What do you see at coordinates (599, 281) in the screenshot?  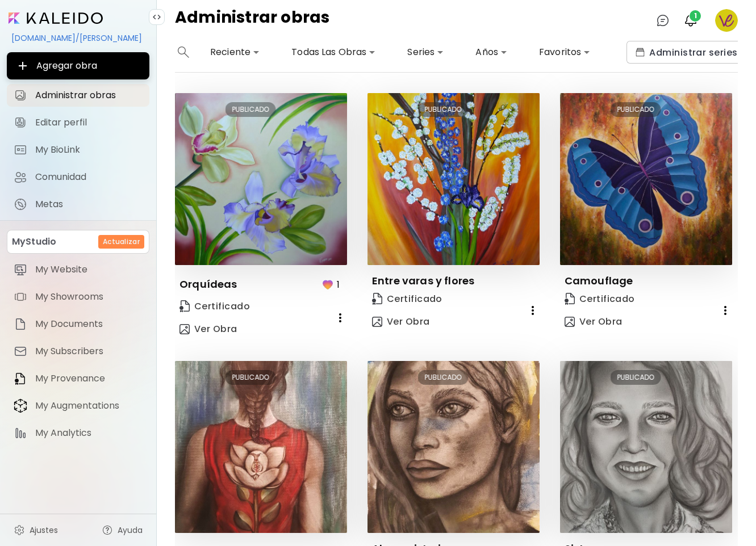 I see `p: Camouflage` at bounding box center [599, 281].